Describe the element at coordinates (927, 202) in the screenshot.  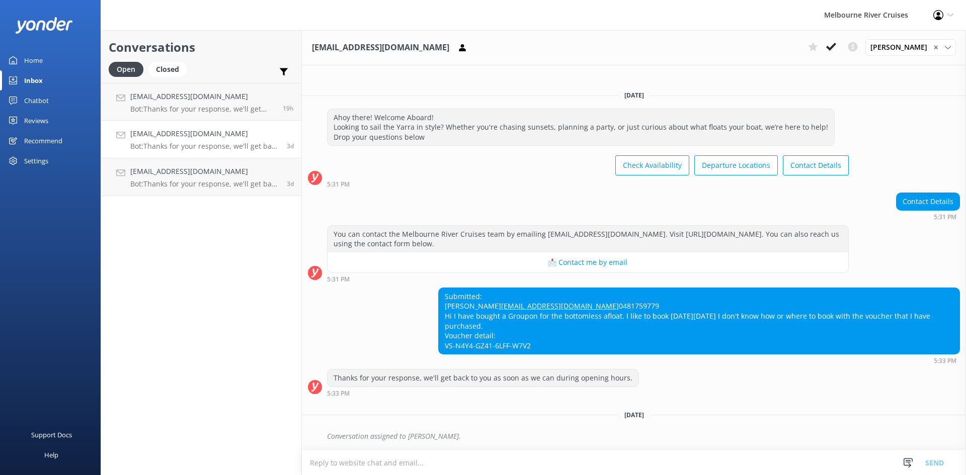
I see `div: Contact Details` at that location.